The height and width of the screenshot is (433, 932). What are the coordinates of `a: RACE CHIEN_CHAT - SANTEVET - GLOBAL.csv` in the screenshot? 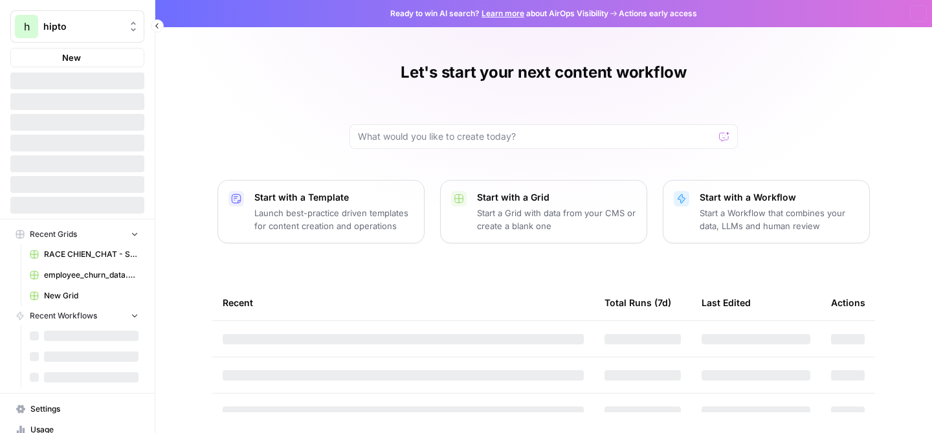 It's located at (84, 254).